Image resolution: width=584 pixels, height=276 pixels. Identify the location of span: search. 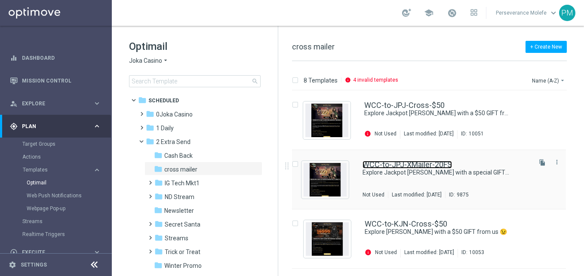
(255, 81).